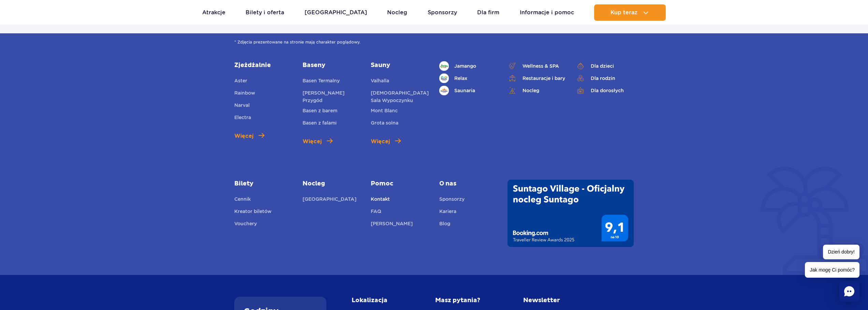  What do you see at coordinates (605, 78) in the screenshot?
I see `a: Dla rodzin` at bounding box center [605, 78].